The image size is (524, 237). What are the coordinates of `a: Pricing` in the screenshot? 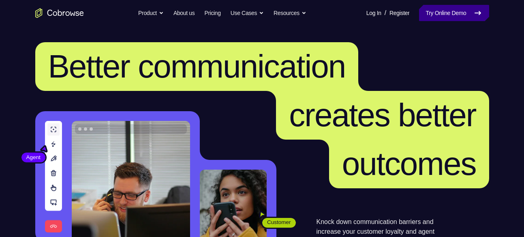 It's located at (212, 13).